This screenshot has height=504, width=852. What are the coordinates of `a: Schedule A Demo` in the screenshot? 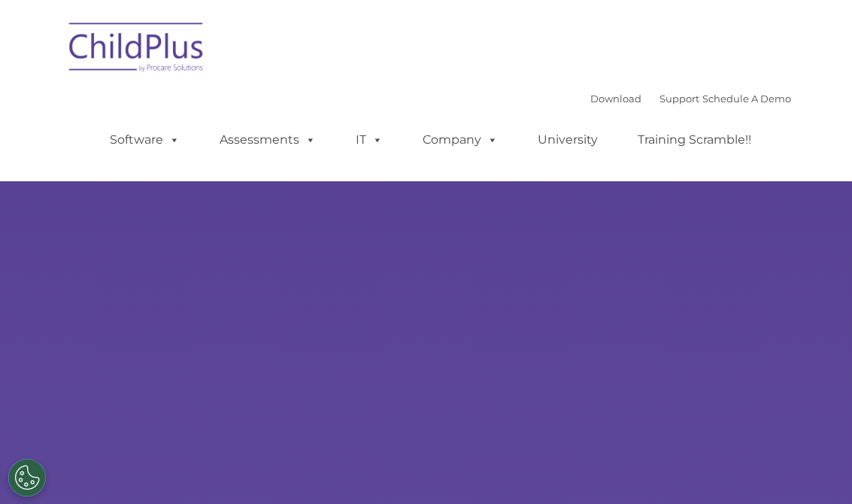 It's located at (747, 98).